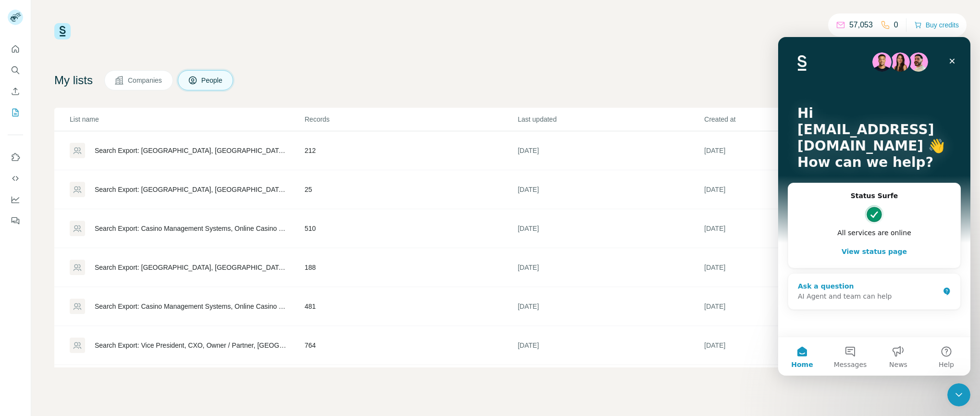 Image resolution: width=980 pixels, height=416 pixels. Describe the element at coordinates (936, 25) in the screenshot. I see `button: Buy credits` at that location.